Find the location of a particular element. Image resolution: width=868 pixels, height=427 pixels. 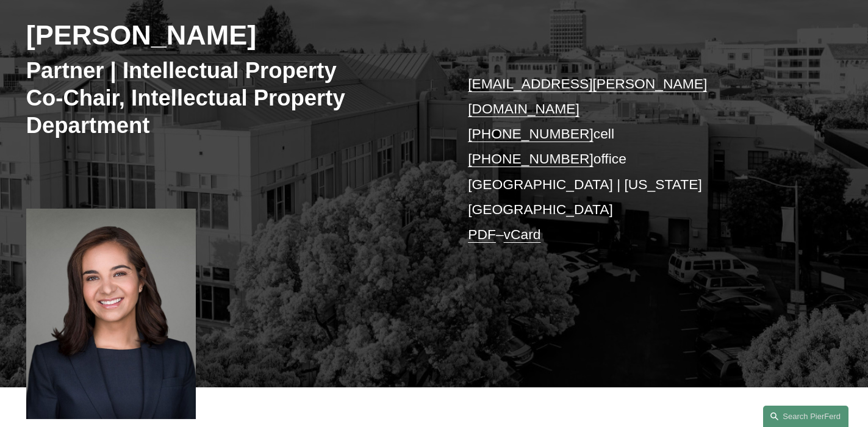

a: PDF is located at coordinates (482, 234).